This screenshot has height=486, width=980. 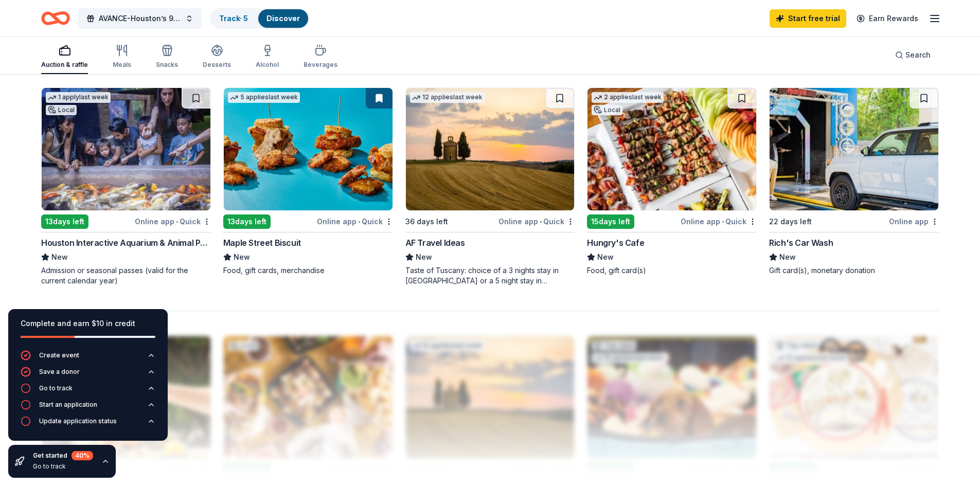 I want to click on button: Save a donor, so click(x=88, y=375).